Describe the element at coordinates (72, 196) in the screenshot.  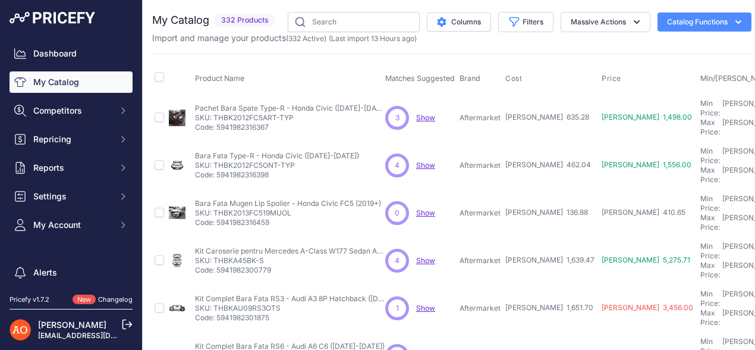
I see `span: Settings` at that location.